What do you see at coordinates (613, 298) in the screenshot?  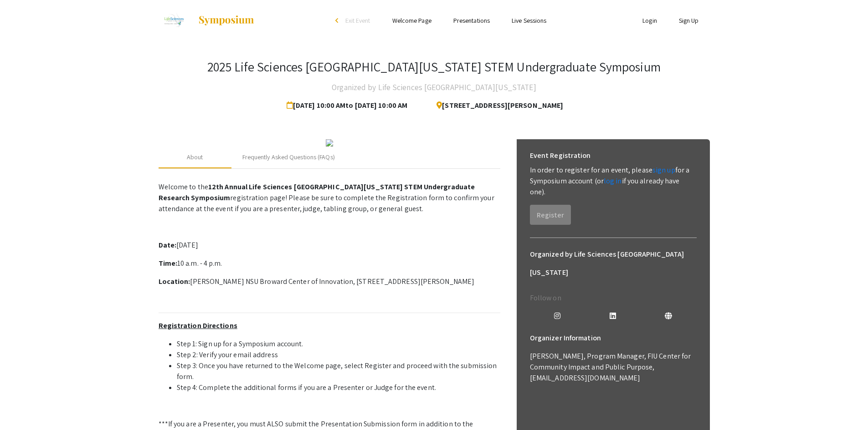 I see `p: Follow on` at bounding box center [613, 298].